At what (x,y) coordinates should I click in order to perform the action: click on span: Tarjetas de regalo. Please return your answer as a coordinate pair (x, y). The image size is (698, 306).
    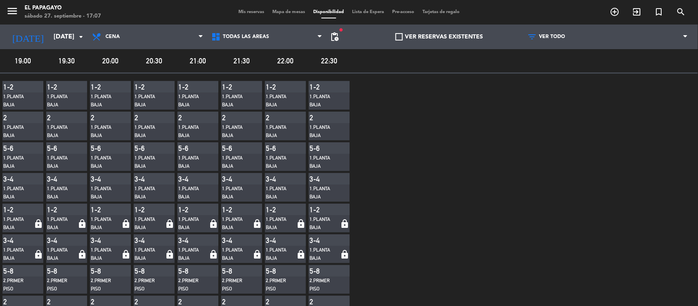
    Looking at the image, I should click on (441, 12).